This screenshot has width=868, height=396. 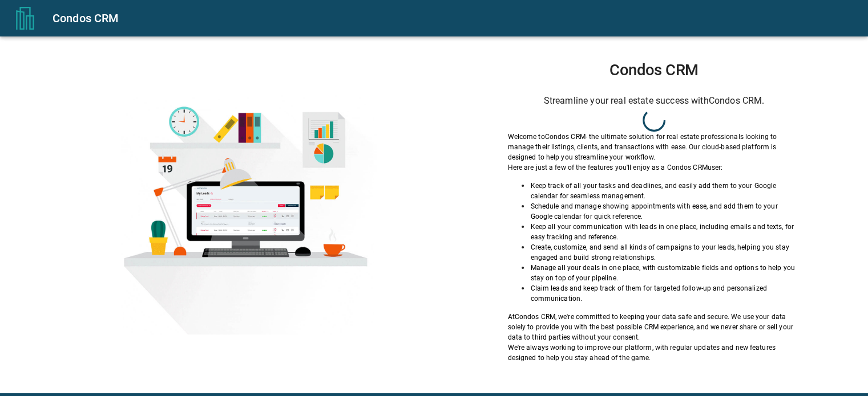 What do you see at coordinates (653, 353) in the screenshot?
I see `p: We're always working to improve our platform, with regular updates and new features designed to h...` at bounding box center [653, 353].